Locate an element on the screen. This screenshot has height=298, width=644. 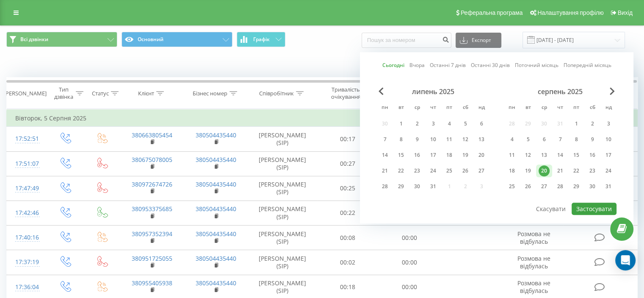
a: Вчора is located at coordinates (417, 65).